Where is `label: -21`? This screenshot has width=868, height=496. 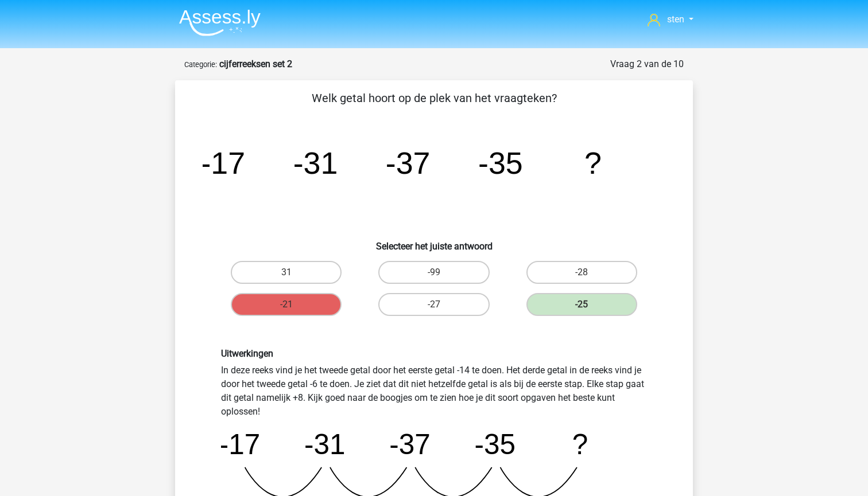 label: -21 is located at coordinates (286, 304).